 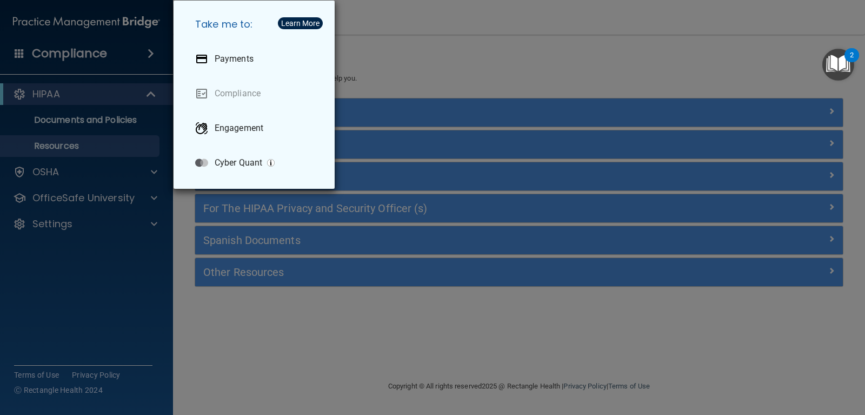 I want to click on button: Open Resource Center, 2 new notifications, so click(x=838, y=64).